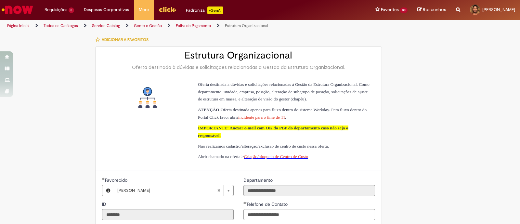 The height and width of the screenshot is (224, 520). I want to click on span: Somente leitura - ID, so click(105, 204).